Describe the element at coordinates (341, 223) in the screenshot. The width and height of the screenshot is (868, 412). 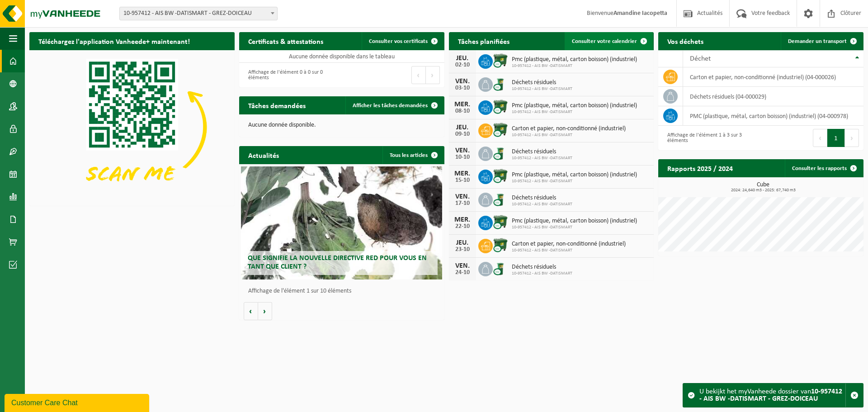
I see `a: Que signifie la nouvelle directive RED pour vous en tant que client ?` at that location.